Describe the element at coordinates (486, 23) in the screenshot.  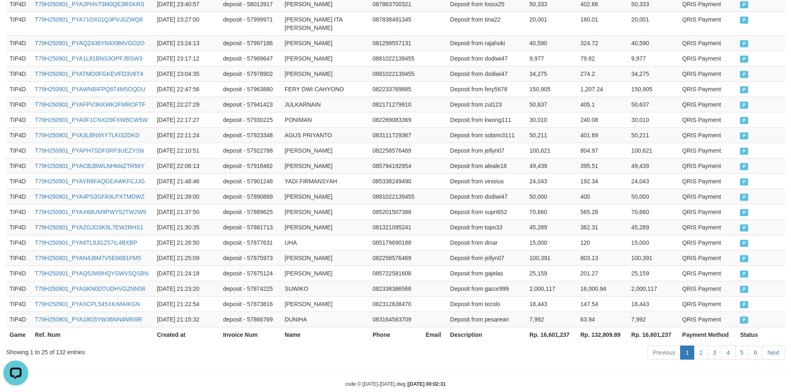
I see `td: Deposit from tina22` at that location.